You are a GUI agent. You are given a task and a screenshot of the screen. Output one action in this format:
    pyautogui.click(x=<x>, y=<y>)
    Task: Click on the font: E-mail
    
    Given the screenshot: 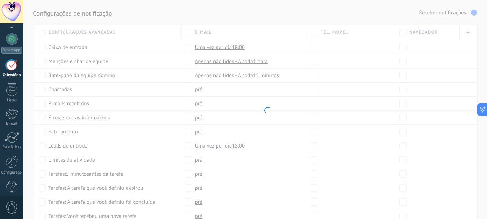 What is the action you would take?
    pyautogui.click(x=12, y=124)
    